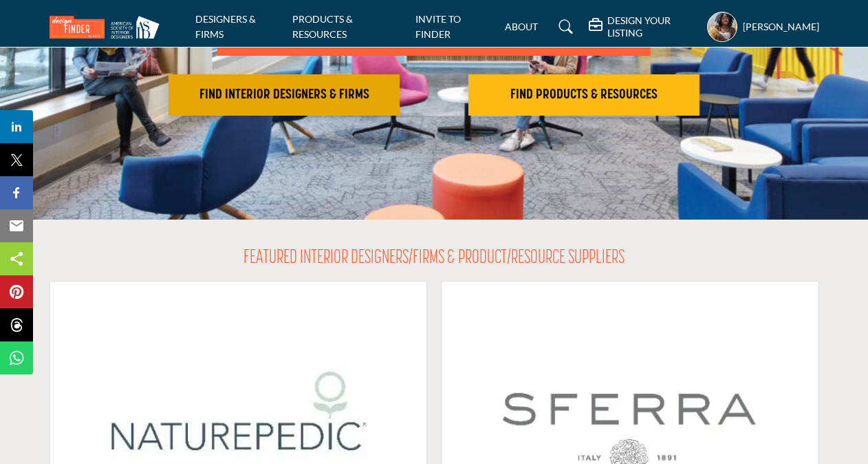  Describe the element at coordinates (434, 259) in the screenshot. I see `h2: FEATURED INTERIOR DESIGNERS/FIRMS & PRODUCT/RESOURCE SUPPLIERS` at that location.